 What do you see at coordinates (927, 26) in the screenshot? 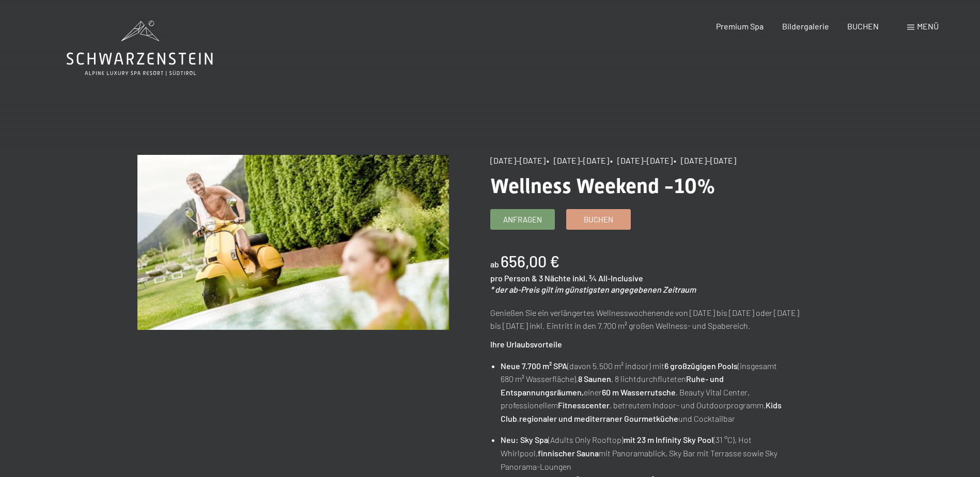
I see `span: Menü` at bounding box center [927, 26].